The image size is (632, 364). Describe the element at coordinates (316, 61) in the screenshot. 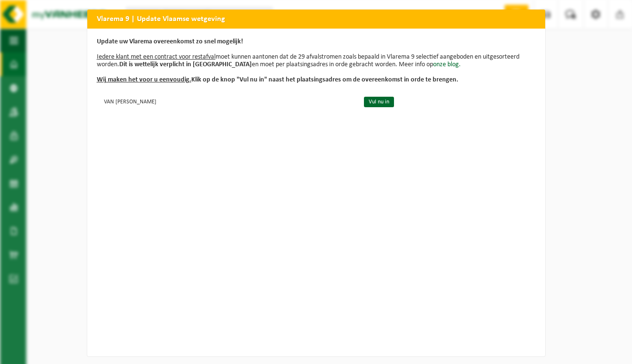

I see `p: moet kunnen aantonen dat de 29 afvalstromen zoals bepaald in Vlarema 9 selectief aangeboden en ui...` at that location.